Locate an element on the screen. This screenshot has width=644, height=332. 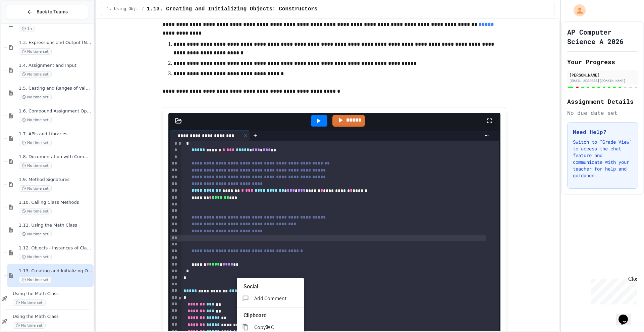
p: Switch to "Grade View" to access the chat feature and communicate with your teacher for help and ... is located at coordinates (602, 159).